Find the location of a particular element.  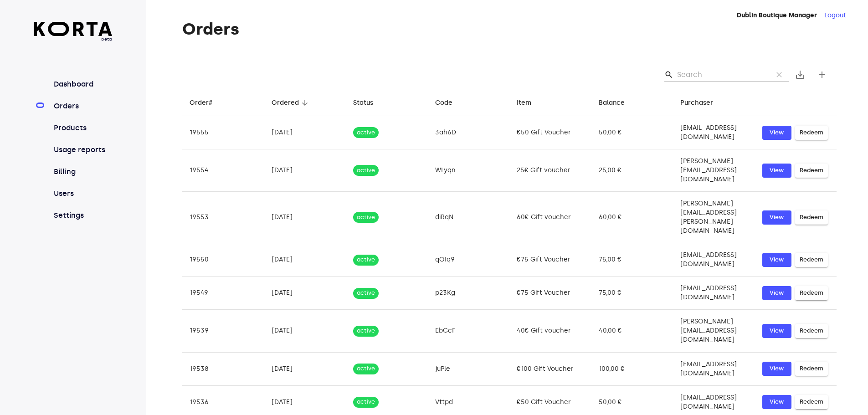

a: Products is located at coordinates (82, 128).